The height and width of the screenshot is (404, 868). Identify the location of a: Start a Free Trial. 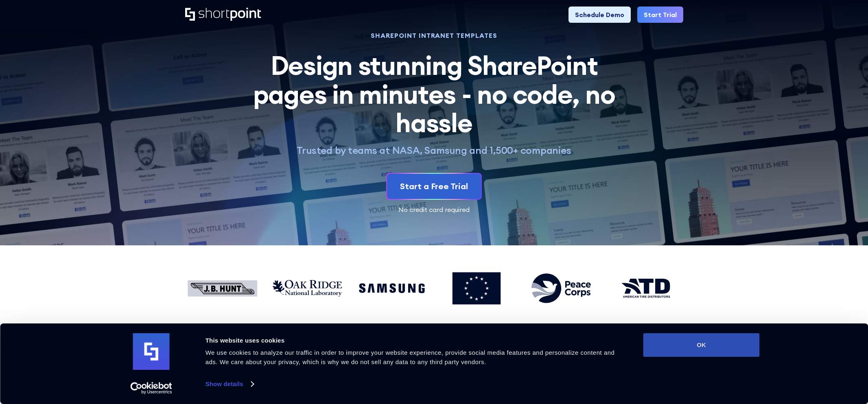
(434, 186).